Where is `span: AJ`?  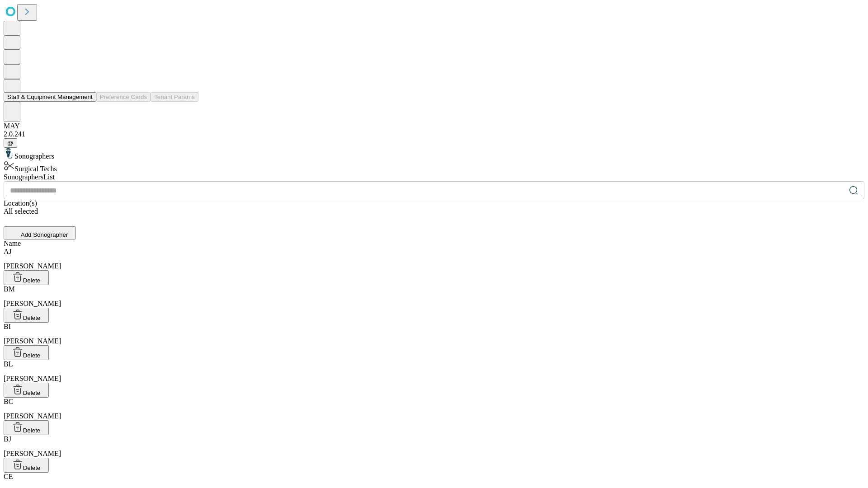 span: AJ is located at coordinates (8, 251).